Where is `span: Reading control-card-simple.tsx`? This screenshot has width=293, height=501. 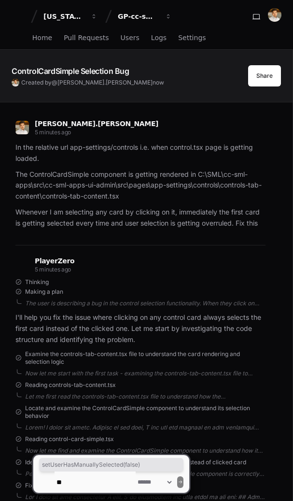
span: Reading control-card-simple.tsx is located at coordinates (70, 439).